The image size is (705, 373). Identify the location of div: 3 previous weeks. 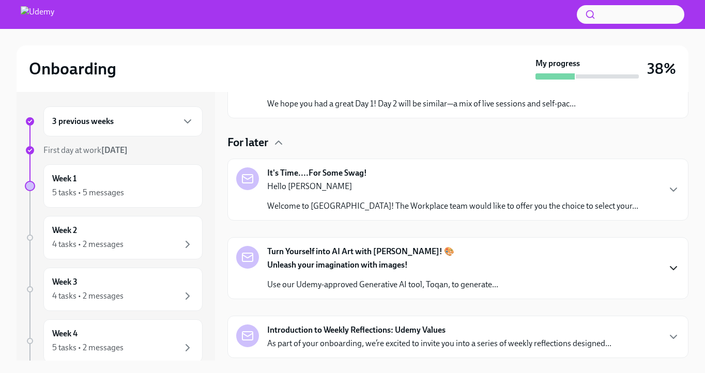
(123, 121).